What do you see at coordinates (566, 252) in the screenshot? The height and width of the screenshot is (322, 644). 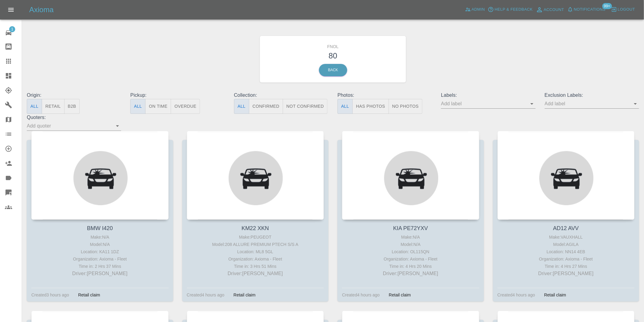 I see `div: Location: NN14 4EB` at bounding box center [566, 252].